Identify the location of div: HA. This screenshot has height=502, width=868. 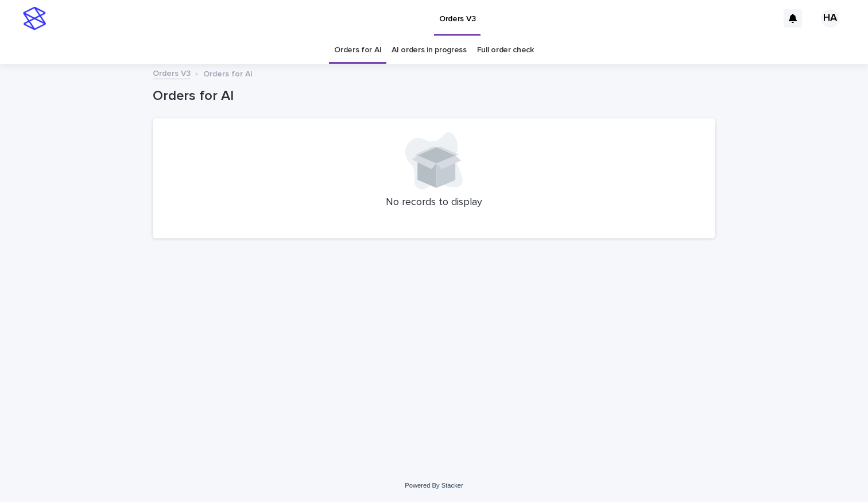
(830, 19).